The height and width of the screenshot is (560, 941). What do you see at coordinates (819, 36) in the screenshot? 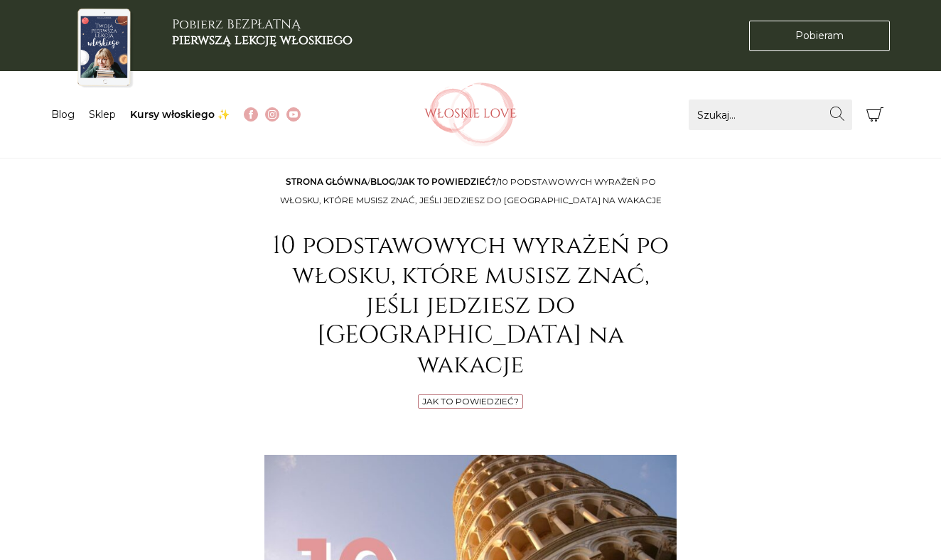
I see `span: Pobieram` at bounding box center [819, 36].